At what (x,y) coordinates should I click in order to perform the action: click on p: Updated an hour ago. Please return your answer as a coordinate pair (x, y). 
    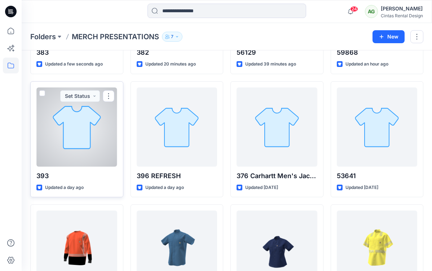
    Looking at the image, I should click on (366, 64).